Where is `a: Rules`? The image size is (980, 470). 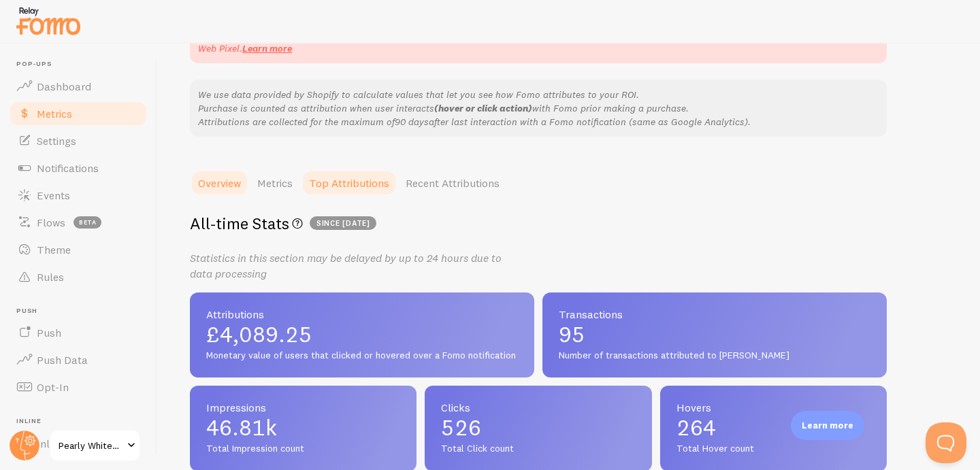 a: Rules is located at coordinates (78, 277).